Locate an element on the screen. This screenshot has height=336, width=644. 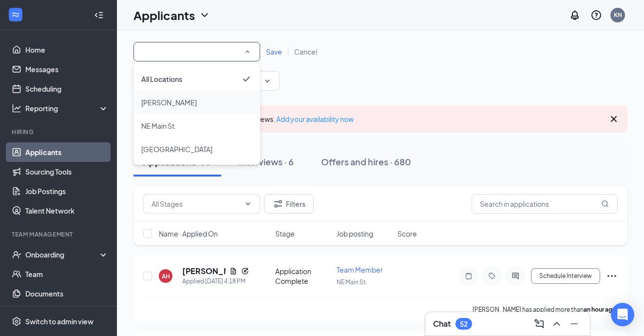
h1: Applicants is located at coordinates (164, 15).